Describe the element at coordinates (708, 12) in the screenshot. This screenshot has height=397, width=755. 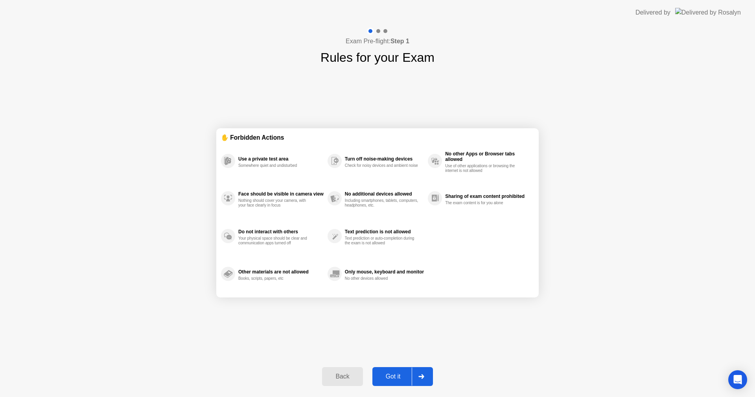
I see `img: Delivered by Rosalyn` at that location.